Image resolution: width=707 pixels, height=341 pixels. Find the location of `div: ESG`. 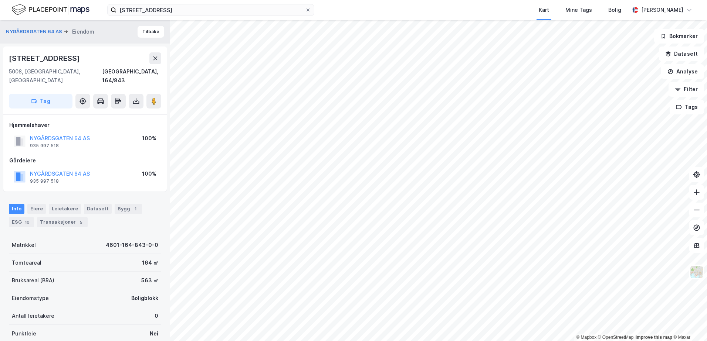

div: ESG is located at coordinates (21, 222).